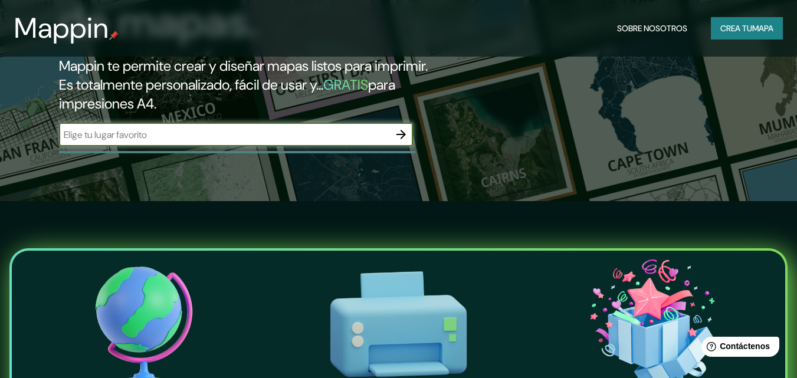 This screenshot has height=378, width=797. I want to click on font: para impresiones A4., so click(227, 94).